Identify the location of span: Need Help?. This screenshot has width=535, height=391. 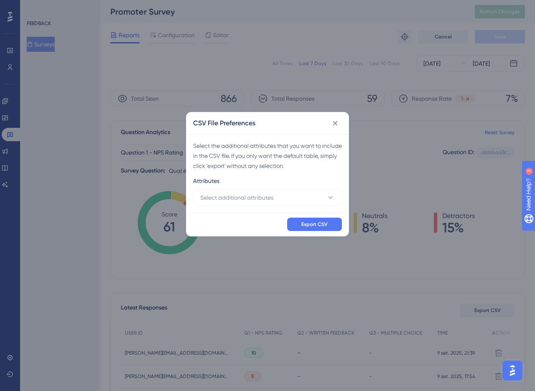
(36, 7).